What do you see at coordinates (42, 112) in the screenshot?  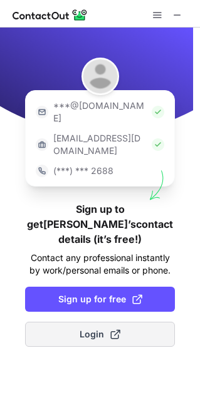 I see `img: https://contactout.com/extension/app/static/media/login-email-icon.f64bce713bb5cd1896fef81aa7b14a...` at bounding box center [42, 112].